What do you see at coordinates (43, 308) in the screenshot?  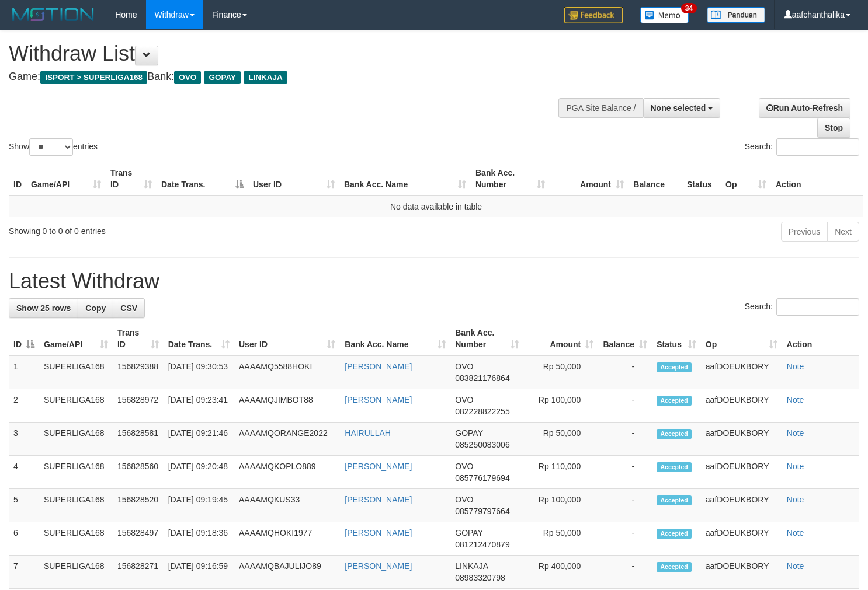 I see `a: Show 25 rows` at bounding box center [43, 308].